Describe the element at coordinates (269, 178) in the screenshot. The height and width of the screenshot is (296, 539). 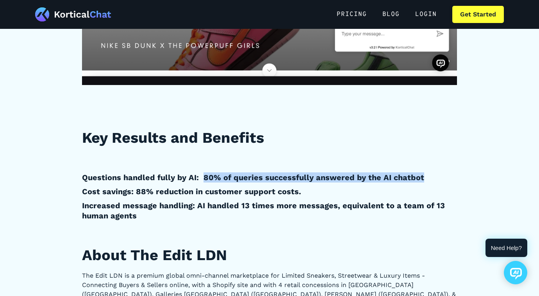
I see `h4: Questions handled fully by AI: 80% of queries successfully answered by the AI chatbot` at that location.